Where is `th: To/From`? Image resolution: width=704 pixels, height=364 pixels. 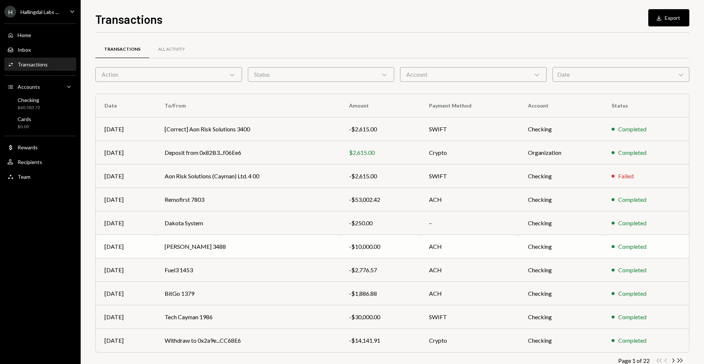
th: To/From is located at coordinates (248, 106).